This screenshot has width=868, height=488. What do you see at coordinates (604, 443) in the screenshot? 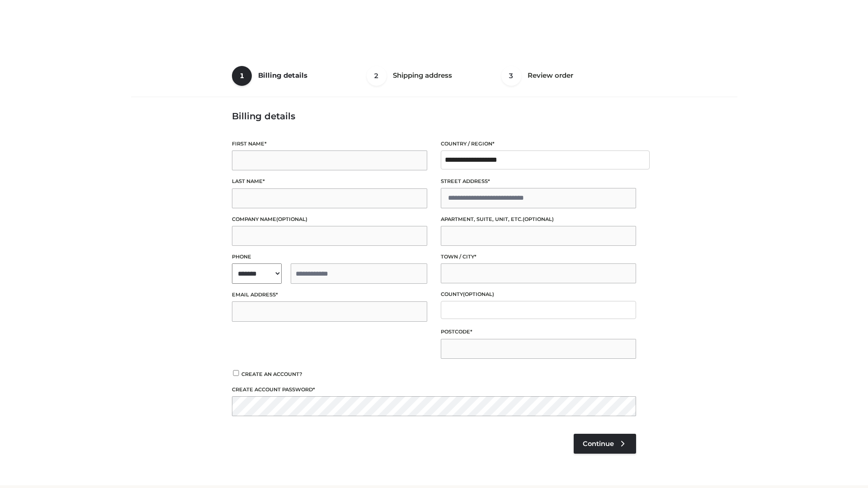
I see `a: Continue` at bounding box center [604, 443].